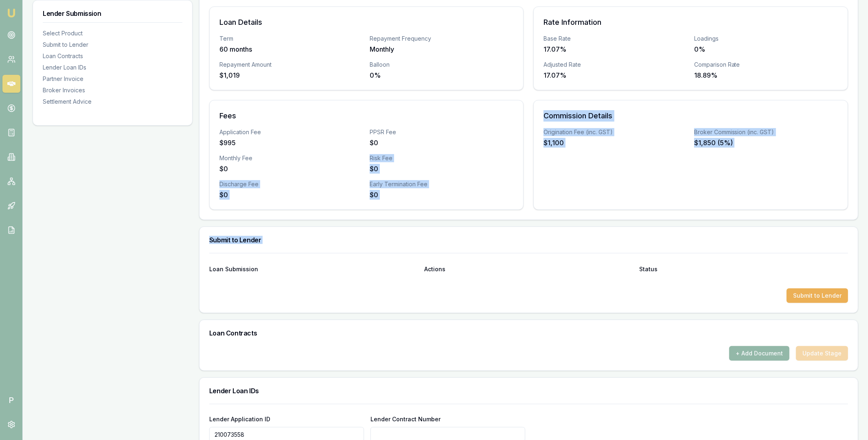  I want to click on div: Repayment Frequency, so click(441, 39).